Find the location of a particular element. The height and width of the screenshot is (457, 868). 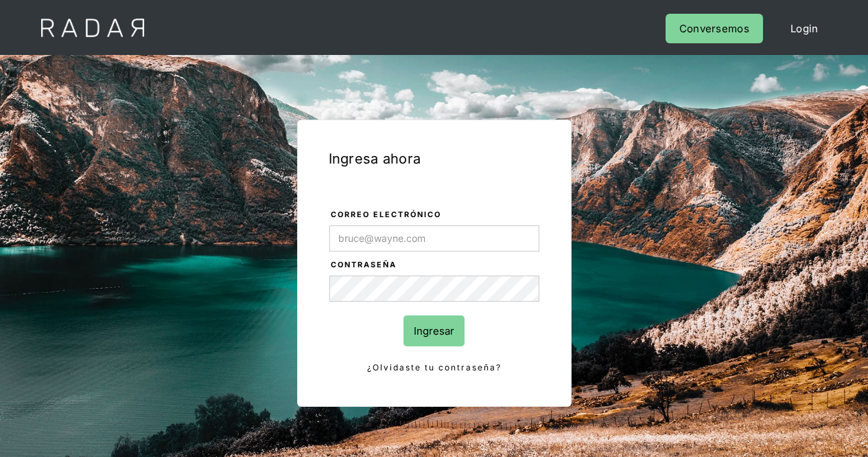

input: Ingresar is located at coordinates (434, 330).